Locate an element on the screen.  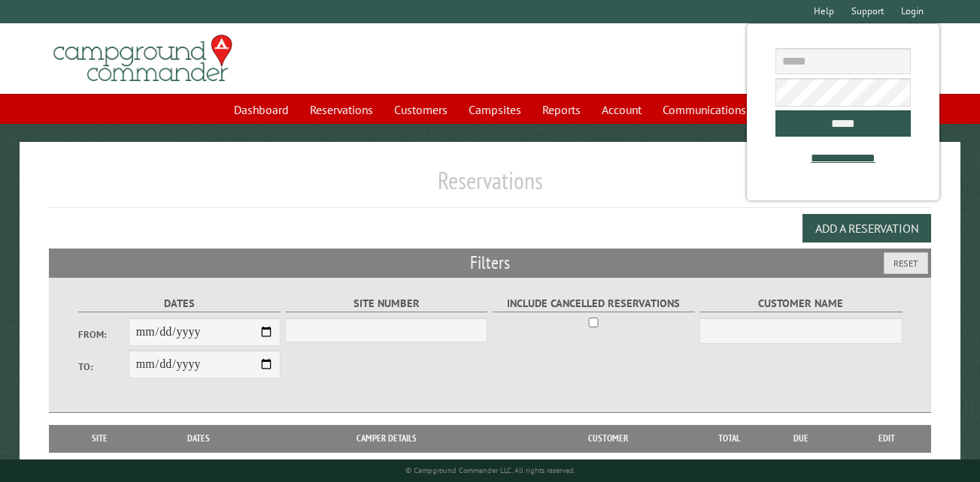
a: Campsites is located at coordinates (495, 110).